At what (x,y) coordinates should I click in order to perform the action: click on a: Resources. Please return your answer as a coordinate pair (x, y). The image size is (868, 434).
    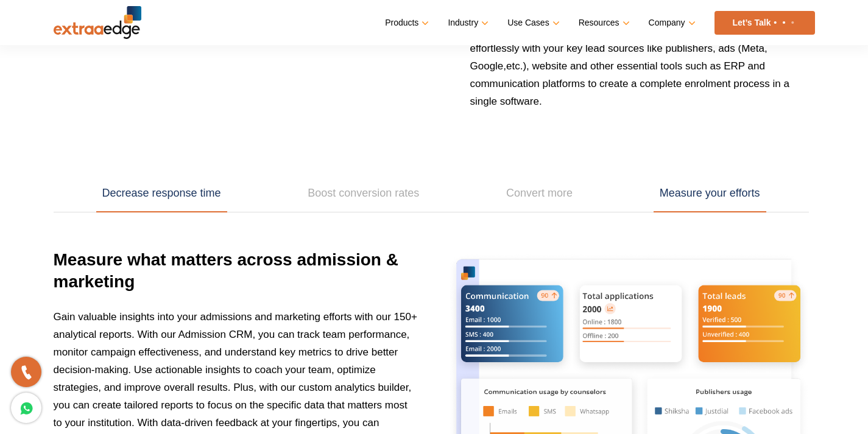
    Looking at the image, I should click on (603, 22).